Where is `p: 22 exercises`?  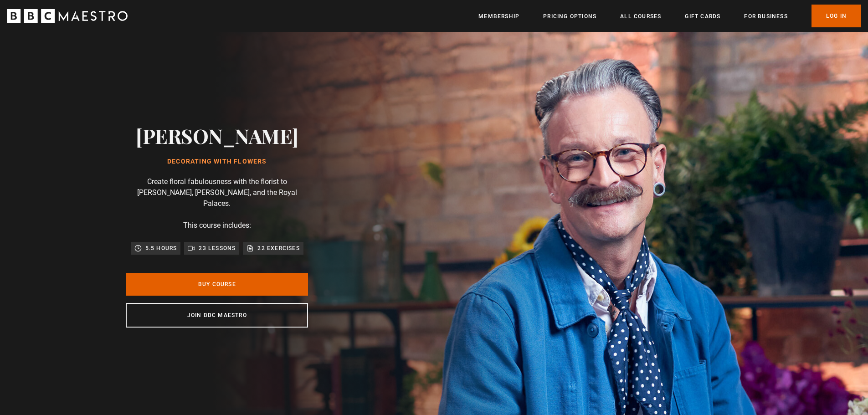 p: 22 exercises is located at coordinates (278, 248).